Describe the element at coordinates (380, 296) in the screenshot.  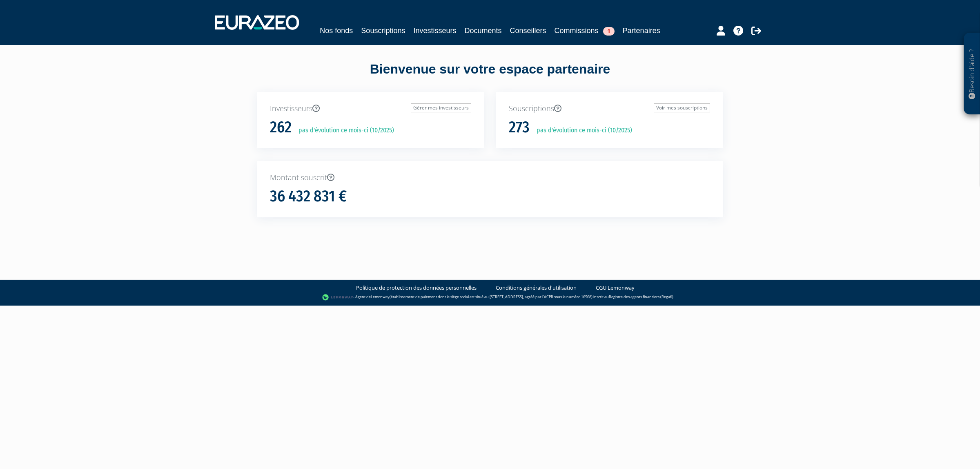
I see `a: Lemonway` at that location.